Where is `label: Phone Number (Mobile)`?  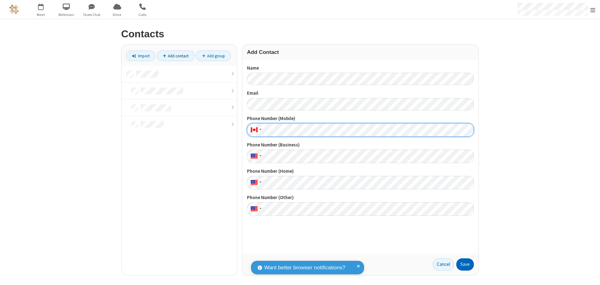 label: Phone Number (Mobile) is located at coordinates (360, 119).